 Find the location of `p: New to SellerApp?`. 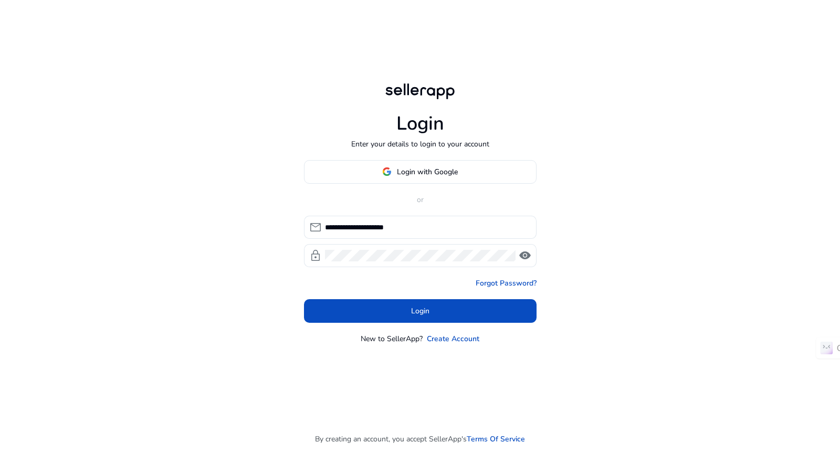

p: New to SellerApp? is located at coordinates (392, 339).